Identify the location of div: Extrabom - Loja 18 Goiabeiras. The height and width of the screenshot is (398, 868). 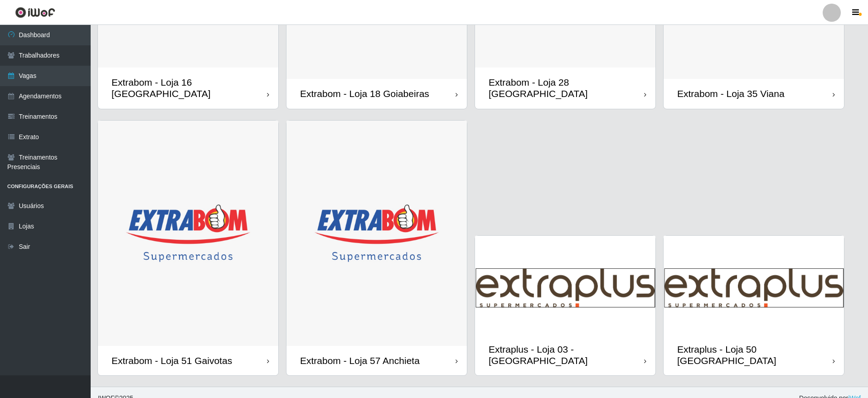
(365, 94).